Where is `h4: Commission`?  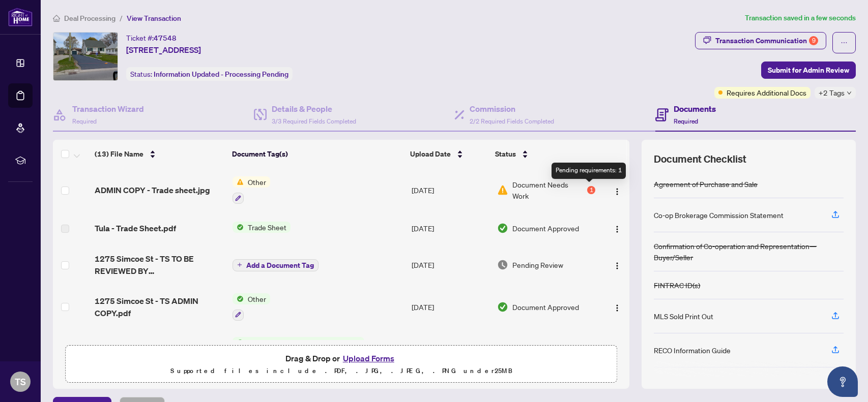
h4: Commission is located at coordinates (512, 109).